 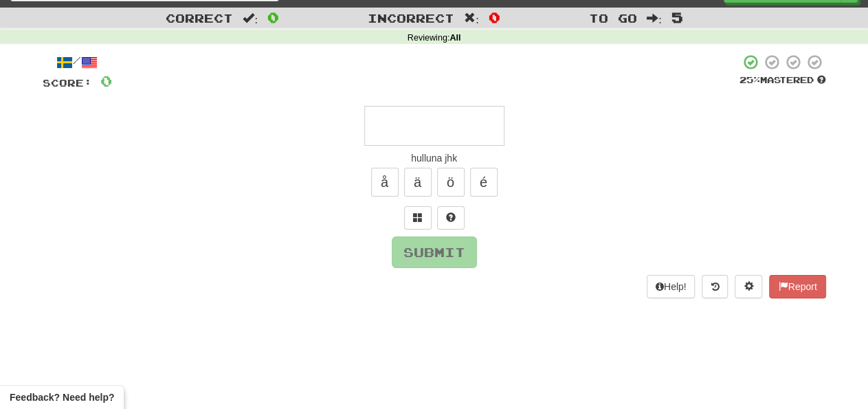 What do you see at coordinates (435, 158) in the screenshot?
I see `div: hulluna jhk` at bounding box center [435, 158].